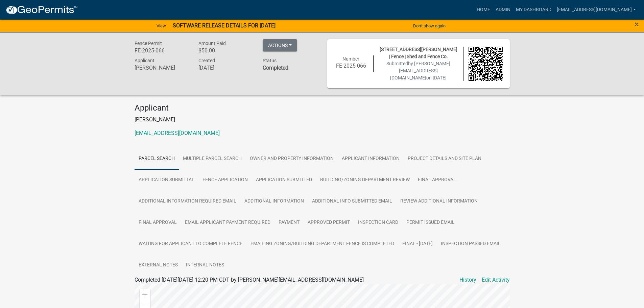 The width and height of the screenshot is (644, 308). Describe the element at coordinates (205, 266) in the screenshot. I see `a: Internal Notes` at that location.